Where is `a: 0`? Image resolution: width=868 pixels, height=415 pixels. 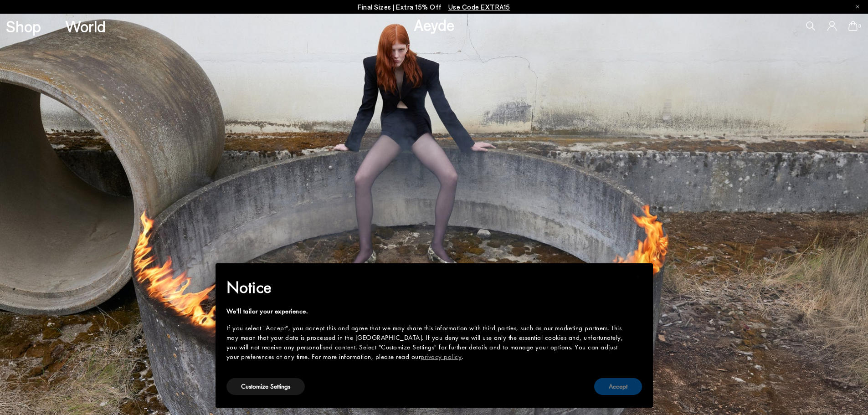 a: 0 is located at coordinates (853, 26).